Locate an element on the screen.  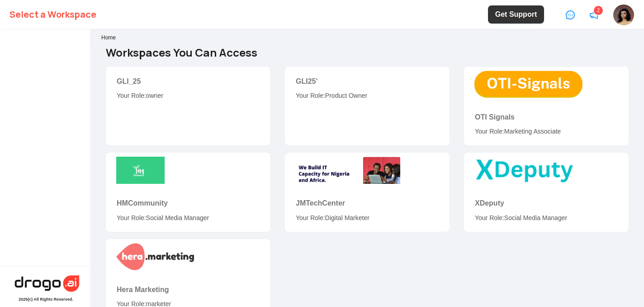
div: Your Role: Digital Marketer is located at coordinates (367, 218).